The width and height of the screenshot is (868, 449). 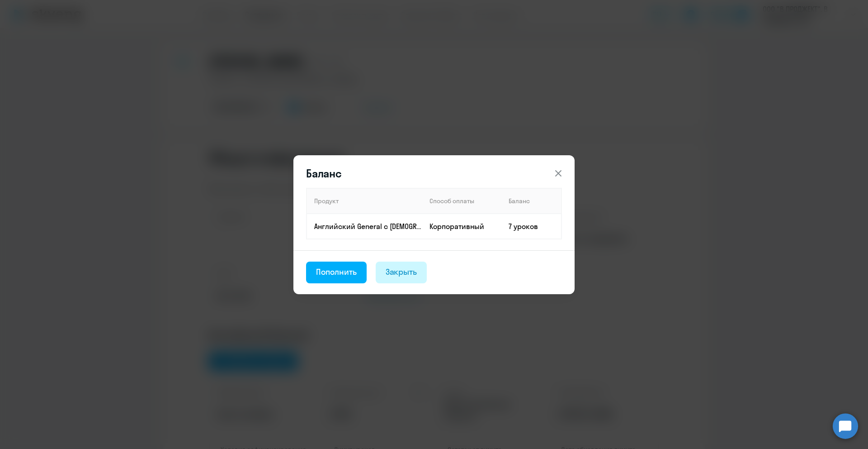 What do you see at coordinates (531, 201) in the screenshot?
I see `th: Баланс` at bounding box center [531, 201].